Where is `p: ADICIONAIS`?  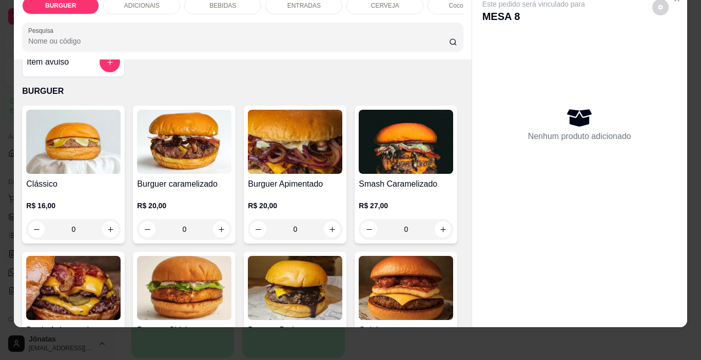 p: ADICIONAIS is located at coordinates (142, 6).